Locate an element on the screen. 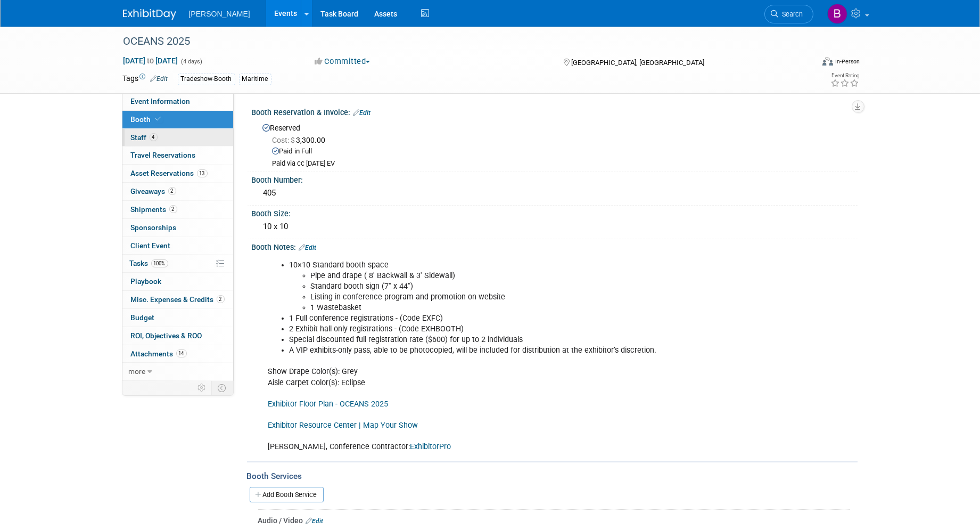 This screenshot has width=980, height=529. a: Shipments2 is located at coordinates (178, 209).